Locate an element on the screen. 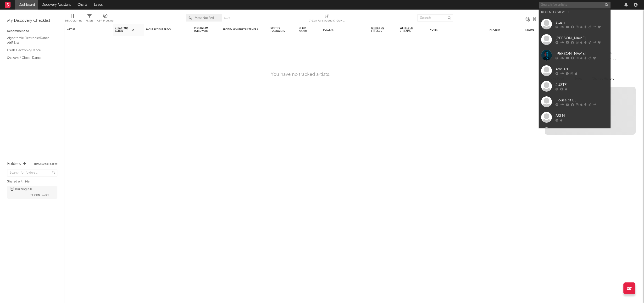 Image resolution: width=644 pixels, height=303 pixels. a: Algorithmic Electronic/Dance A&R List is located at coordinates (30, 40).